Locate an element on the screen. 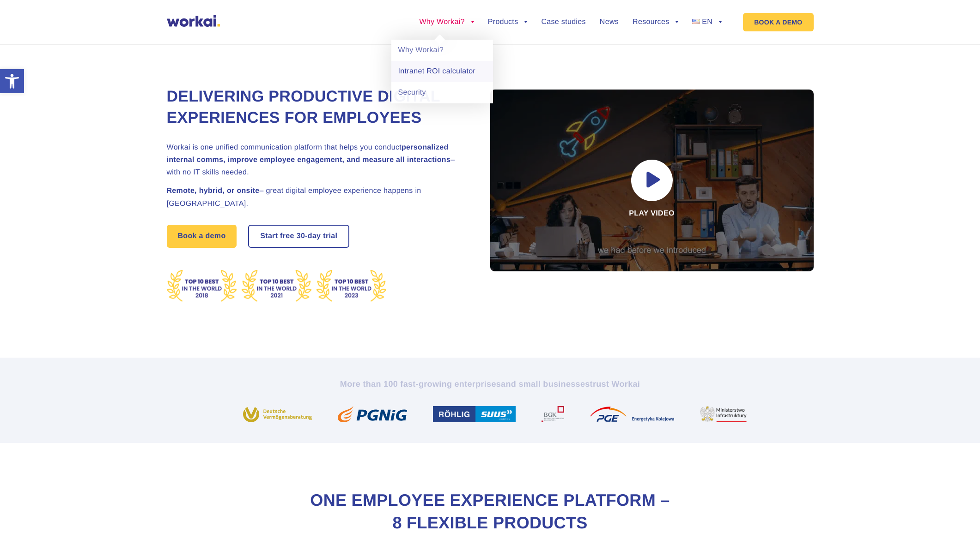  h2: More than 100 fast-growing enterprises trust Workai is located at coordinates (490, 384).